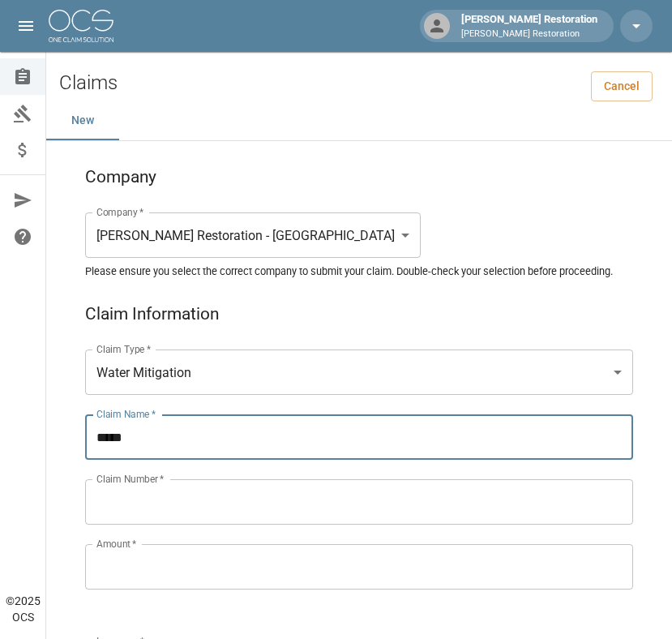  What do you see at coordinates (23, 609) in the screenshot?
I see `div: © 2025 OCS` at bounding box center [23, 609].